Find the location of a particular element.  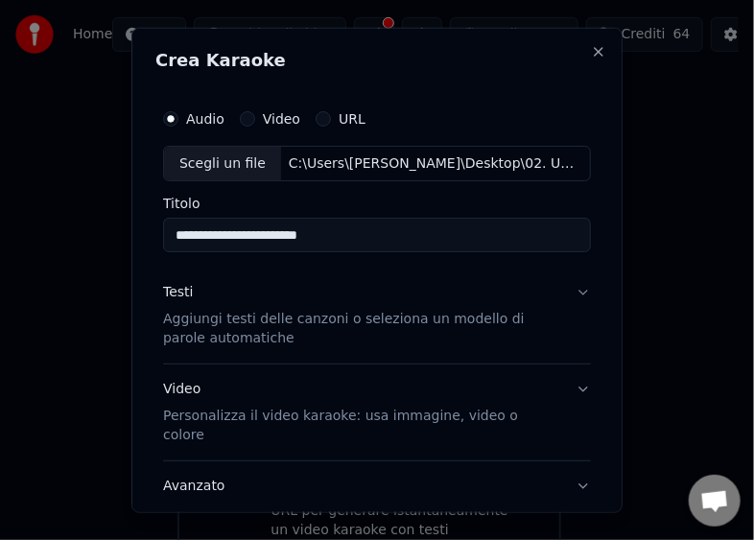

p: Aggiungi testi delle canzoni o seleziona un modello di parole automatiche is located at coordinates (362, 329).